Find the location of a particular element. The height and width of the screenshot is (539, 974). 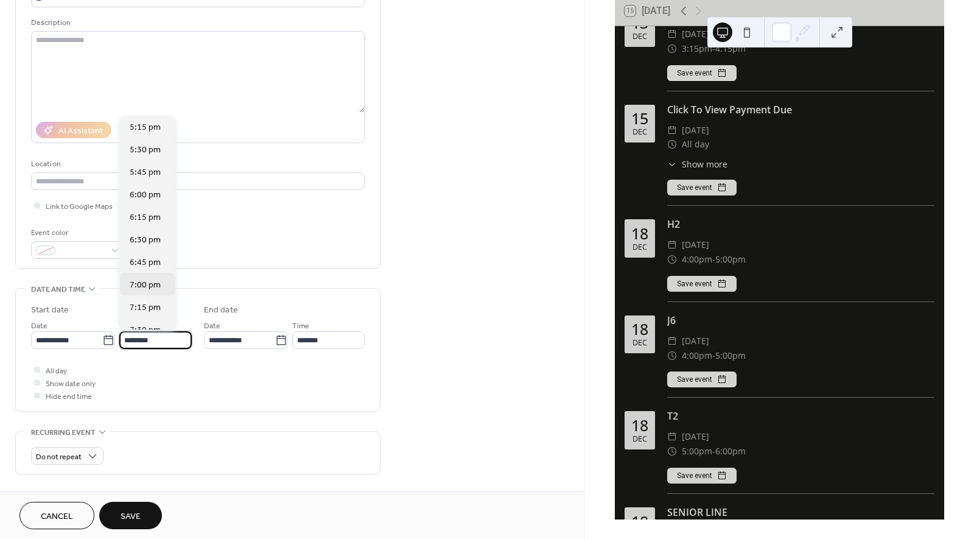

span: 3:15pm is located at coordinates (697, 49).